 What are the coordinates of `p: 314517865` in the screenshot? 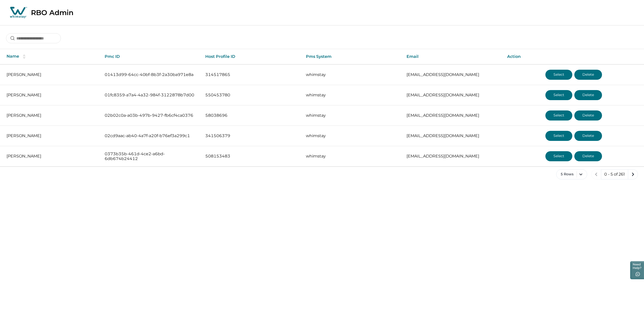 It's located at (251, 74).